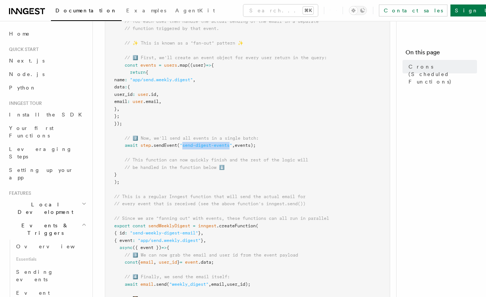 Image resolution: width=486 pixels, height=297 pixels. What do you see at coordinates (206, 262) in the screenshot?
I see `span: .data;` at bounding box center [206, 262].